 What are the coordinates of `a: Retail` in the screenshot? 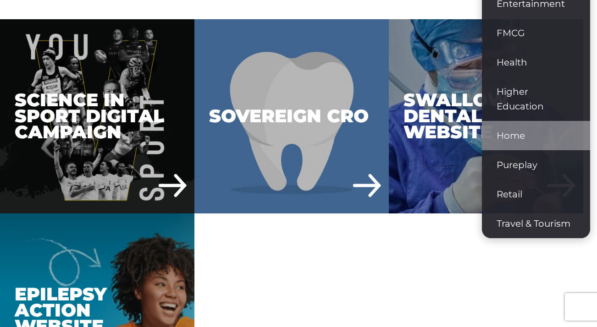 It's located at (536, 194).